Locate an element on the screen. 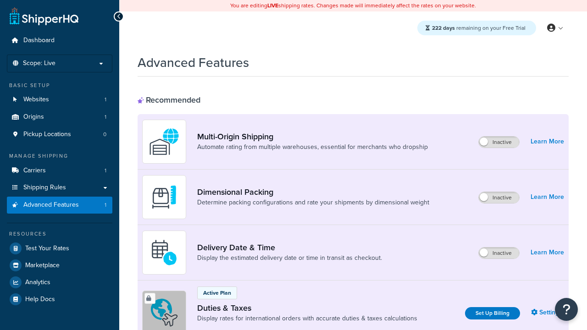 This screenshot has width=587, height=330. h1: Advanced Features is located at coordinates (193, 62).